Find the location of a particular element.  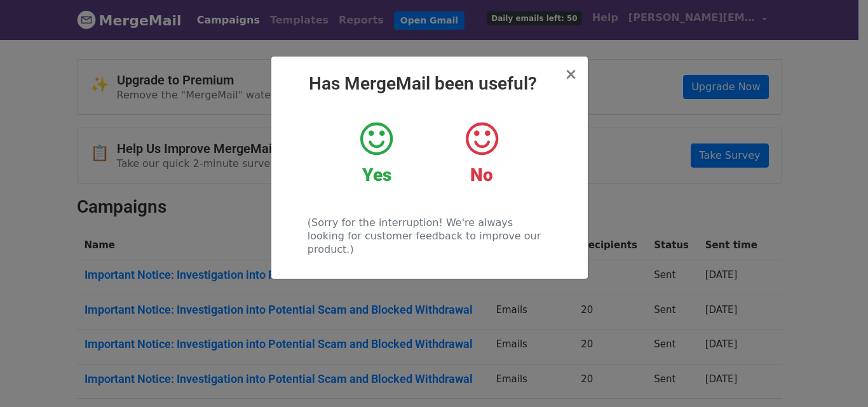

h2: Has MergeMail been useful? is located at coordinates (430, 84).